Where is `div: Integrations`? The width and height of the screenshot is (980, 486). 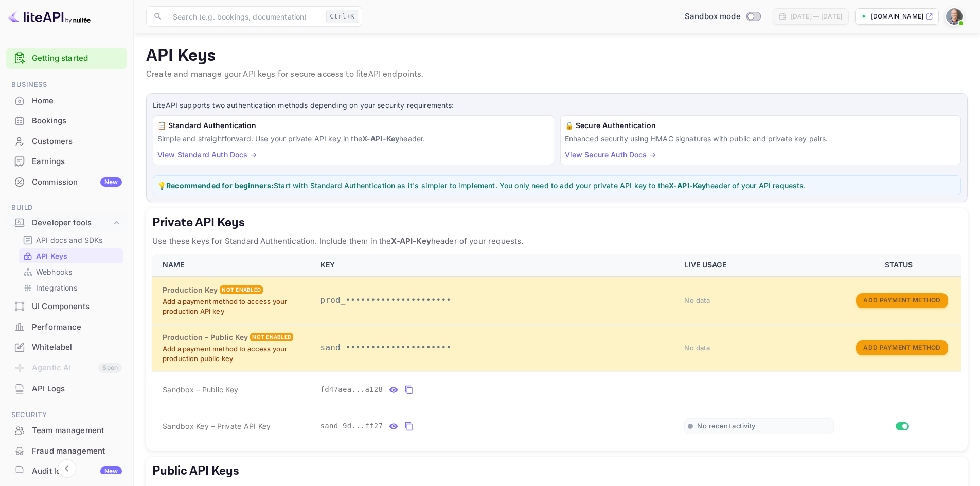
div: Integrations is located at coordinates (70, 288).